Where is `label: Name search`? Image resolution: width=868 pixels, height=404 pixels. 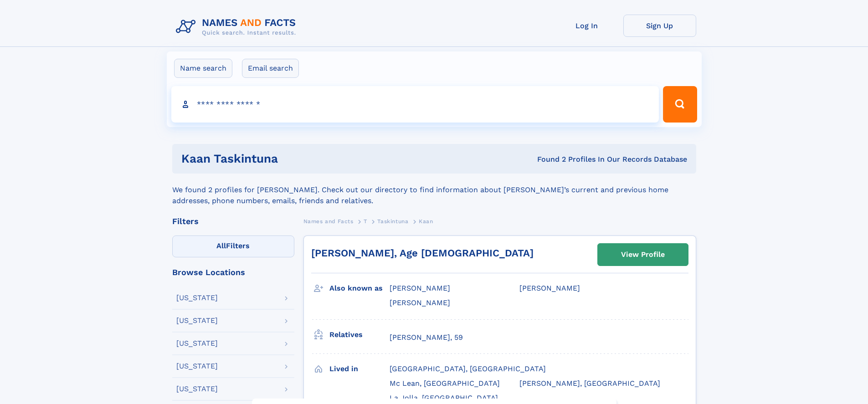 label: Name search is located at coordinates (203, 68).